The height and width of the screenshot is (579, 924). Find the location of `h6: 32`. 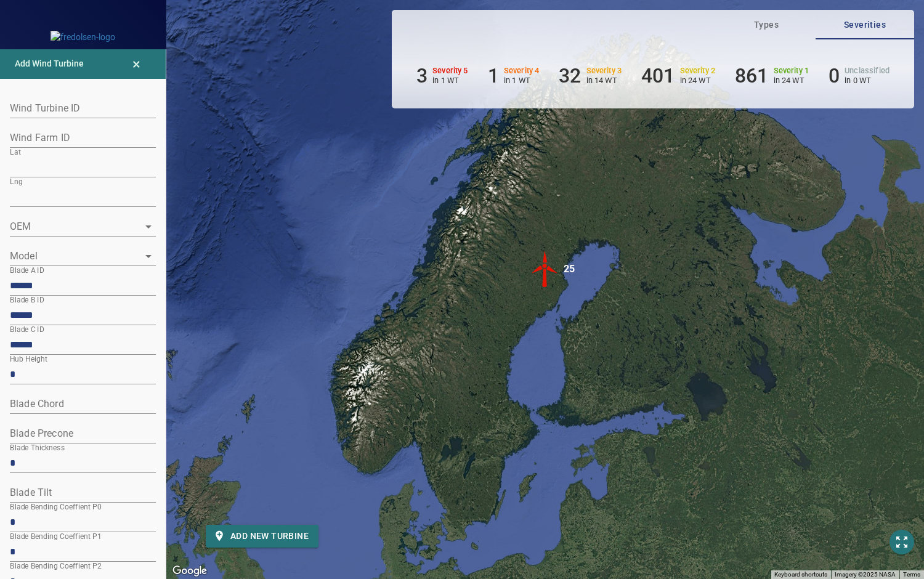

h6: 32 is located at coordinates (570, 76).